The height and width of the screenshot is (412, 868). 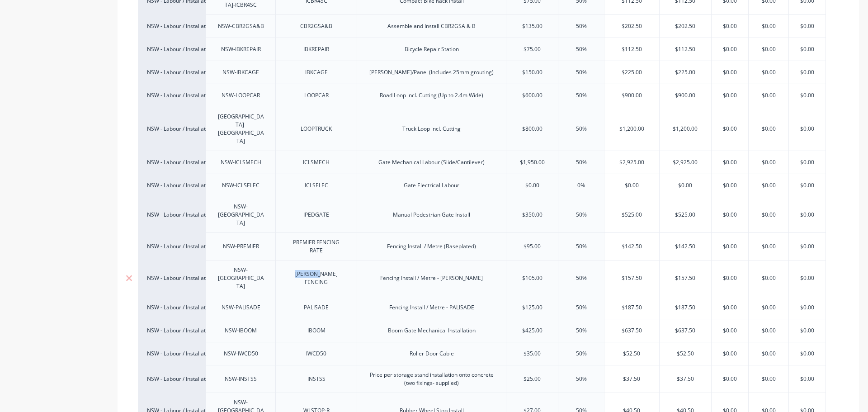 What do you see at coordinates (316, 331) in the screenshot?
I see `div: IBOOM` at bounding box center [316, 331].